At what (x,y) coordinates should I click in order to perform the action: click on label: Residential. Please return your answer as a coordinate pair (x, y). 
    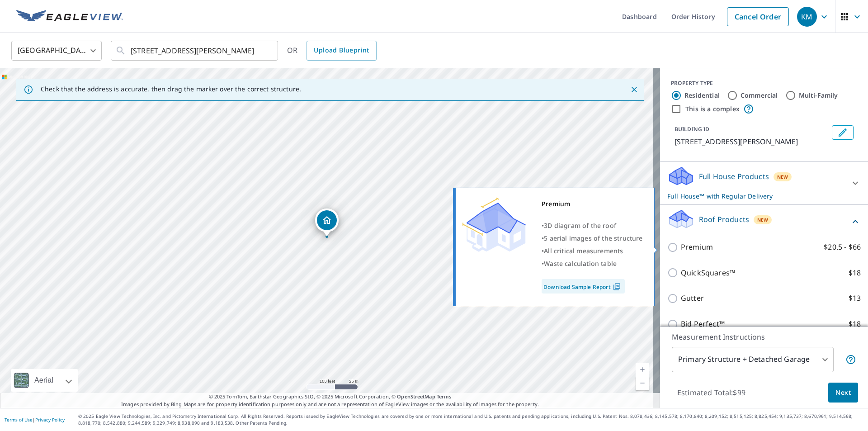
    Looking at the image, I should click on (702, 95).